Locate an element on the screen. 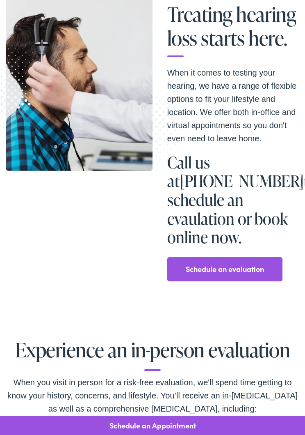 The width and height of the screenshot is (305, 435). div: When you visit in person for a risk-free evaluation, we'll spend time getting to know your histor... is located at coordinates (153, 395).